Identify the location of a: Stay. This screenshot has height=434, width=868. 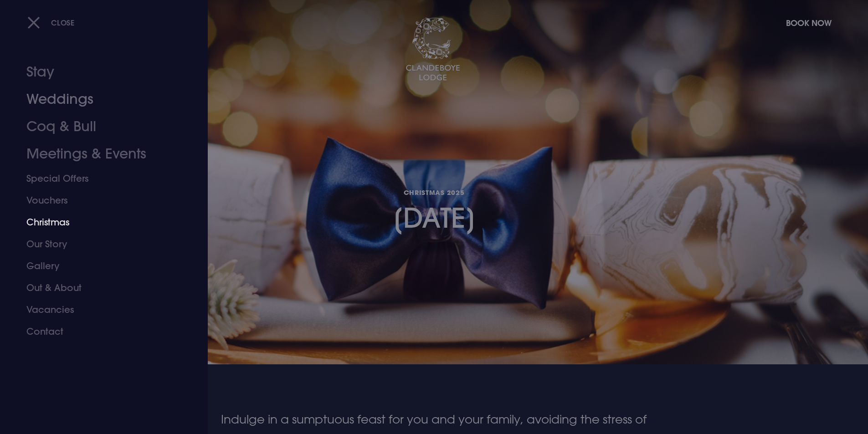
(99, 72).